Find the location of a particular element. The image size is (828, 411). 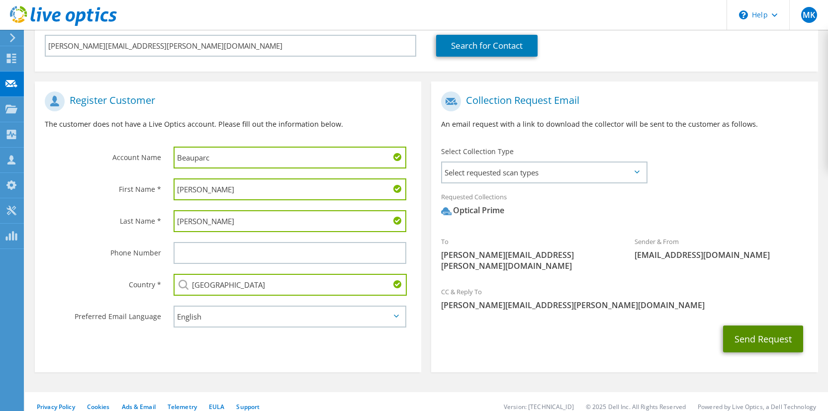

div: Optical Prime is located at coordinates (473, 210).